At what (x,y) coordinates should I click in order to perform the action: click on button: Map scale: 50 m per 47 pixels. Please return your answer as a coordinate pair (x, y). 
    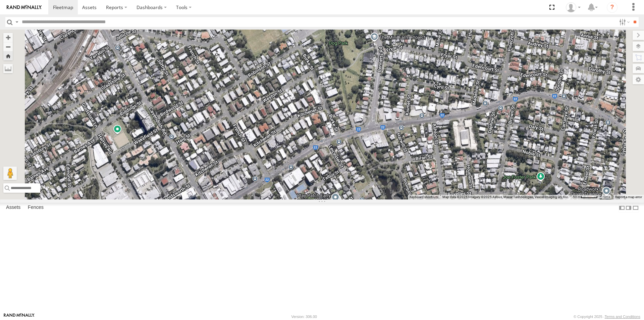
    Looking at the image, I should click on (585, 197).